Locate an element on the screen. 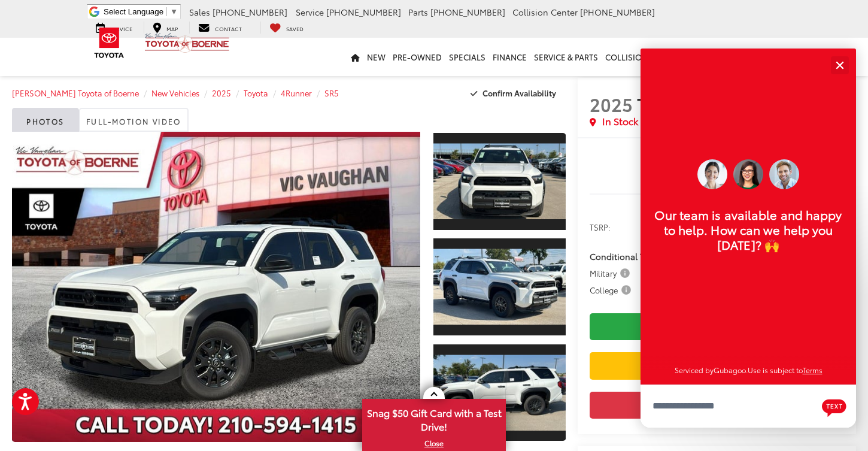  button: College is located at coordinates (612, 290).